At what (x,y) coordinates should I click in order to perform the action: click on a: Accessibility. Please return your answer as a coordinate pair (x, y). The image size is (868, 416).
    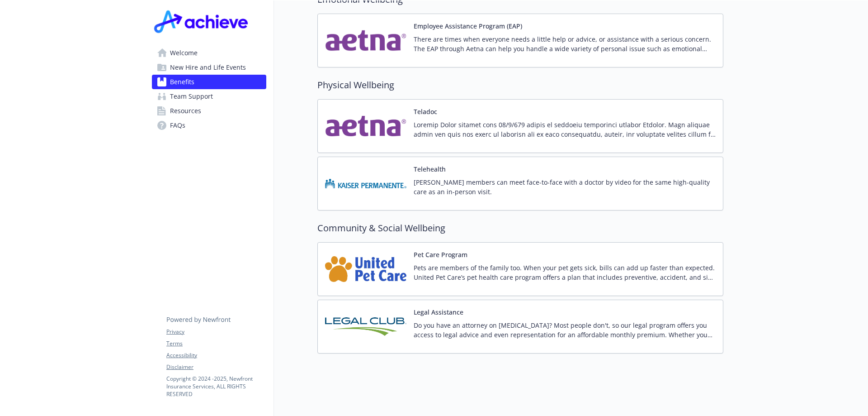
    Looking at the image, I should click on (216, 355).